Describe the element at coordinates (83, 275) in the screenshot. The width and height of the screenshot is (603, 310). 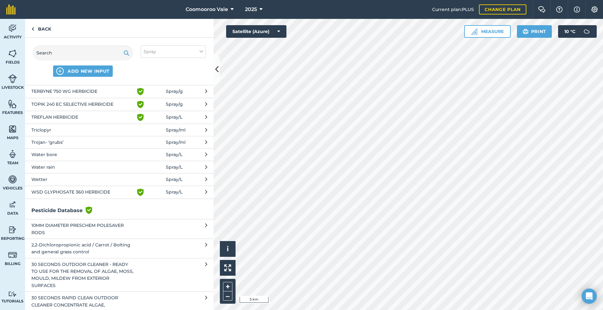
I see `span: 30 SECONDS OUTDOOR CLEANER - READY TO USE FOR THE REMOVAL OF ALGAE, MOSS, MOULD, MILDEW FROM EXTE...` at that location.